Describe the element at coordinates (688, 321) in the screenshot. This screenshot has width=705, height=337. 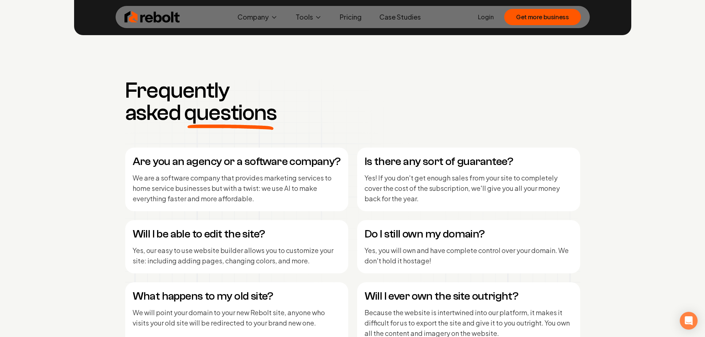
I see `div: Open Intercom Messenger` at that location.